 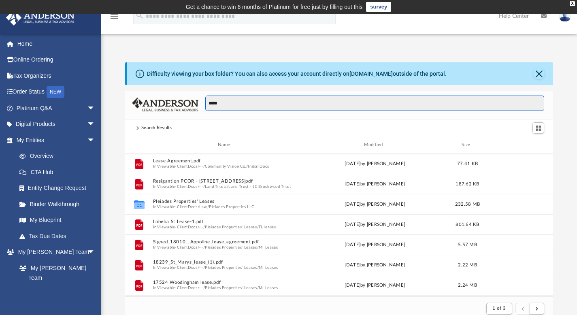 What do you see at coordinates (467, 284) in the screenshot?
I see `span: 2.24 MB` at bounding box center [467, 284].